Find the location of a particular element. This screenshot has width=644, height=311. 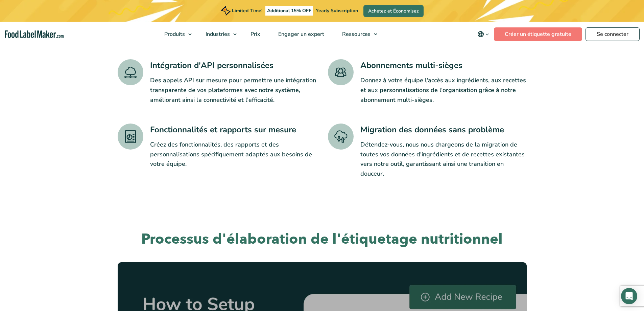

span: Ressources is located at coordinates (356, 34).